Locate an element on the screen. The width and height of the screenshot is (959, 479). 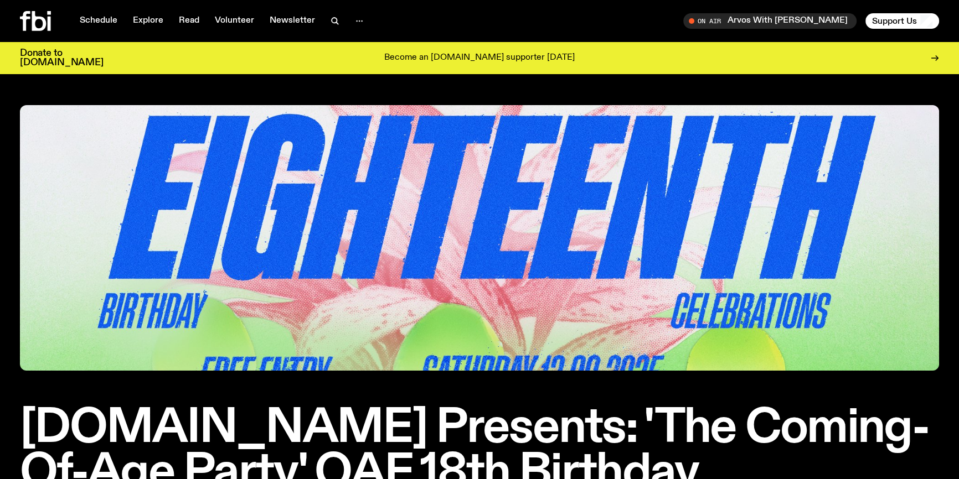
img: Bright poster with a plant in a pot in the background. is located at coordinates (479, 238).